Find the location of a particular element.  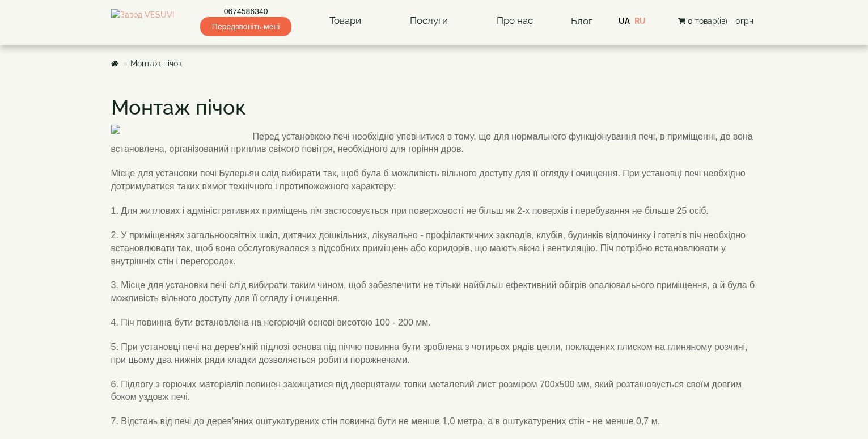

a: 0674586340 is located at coordinates (245, 12).